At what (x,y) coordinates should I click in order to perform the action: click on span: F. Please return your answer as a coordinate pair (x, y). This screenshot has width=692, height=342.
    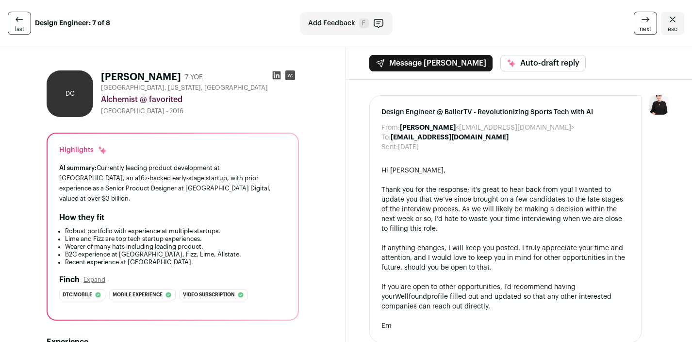
    Looking at the image, I should click on (364, 23).